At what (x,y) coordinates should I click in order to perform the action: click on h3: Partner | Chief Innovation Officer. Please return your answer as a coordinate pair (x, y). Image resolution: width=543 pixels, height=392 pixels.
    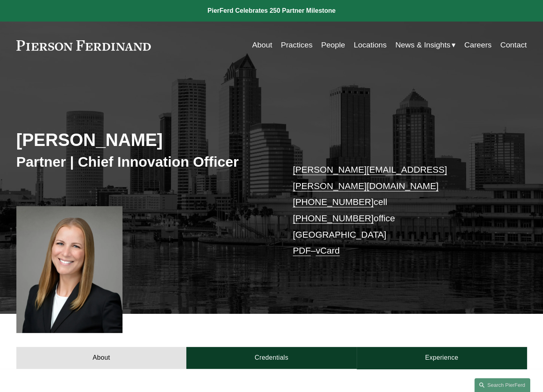
    Looking at the image, I should click on (144, 162).